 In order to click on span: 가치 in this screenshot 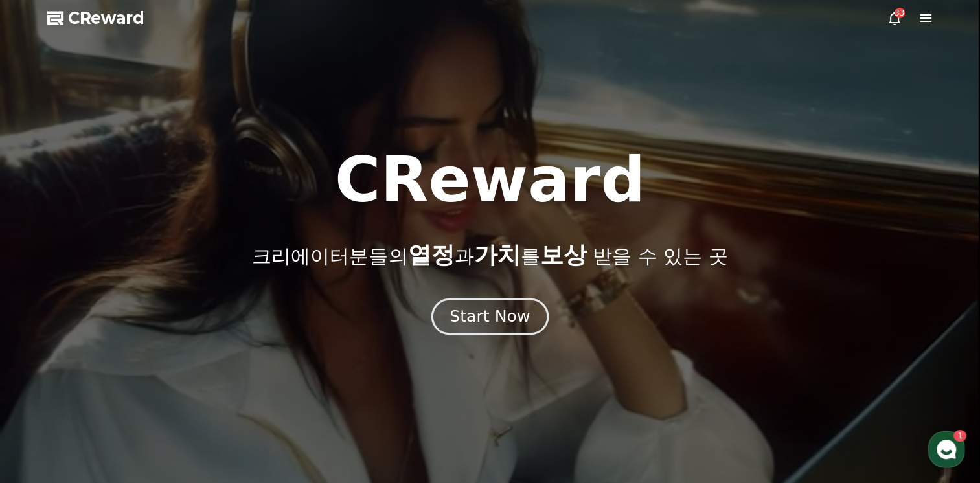, I will do `click(497, 254)`.